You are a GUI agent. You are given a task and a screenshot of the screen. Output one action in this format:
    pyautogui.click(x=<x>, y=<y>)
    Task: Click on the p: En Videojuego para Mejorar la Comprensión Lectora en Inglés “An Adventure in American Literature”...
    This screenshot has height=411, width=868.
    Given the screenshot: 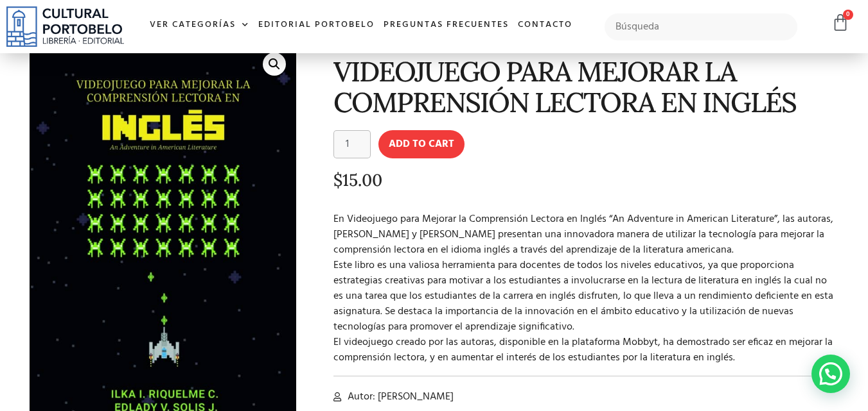 What is the action you would take?
    pyautogui.click(x=584, y=289)
    